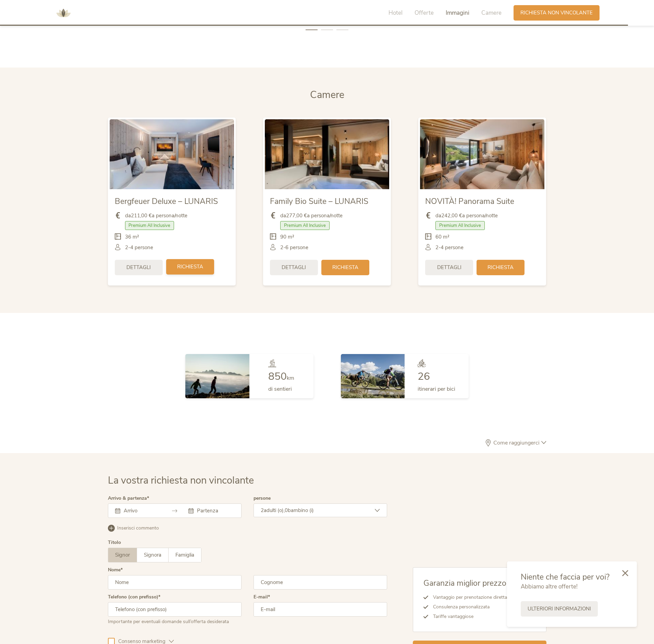  What do you see at coordinates (138, 528) in the screenshot?
I see `span: Inserisci commento` at bounding box center [138, 528].